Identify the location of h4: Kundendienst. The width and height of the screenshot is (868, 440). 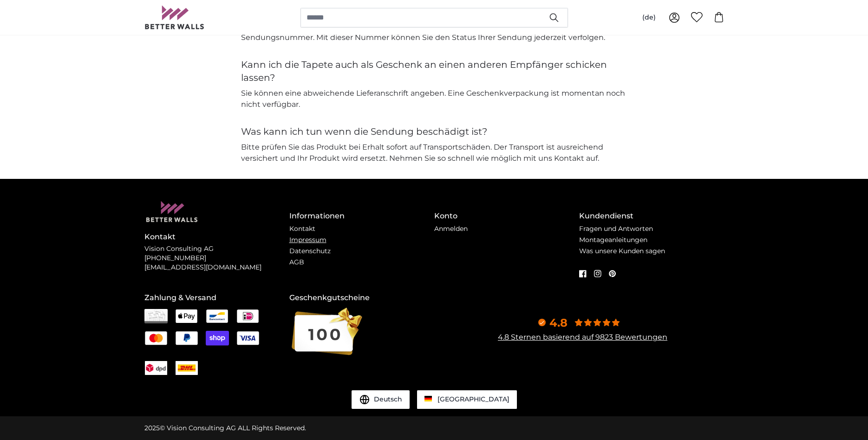
(651, 216).